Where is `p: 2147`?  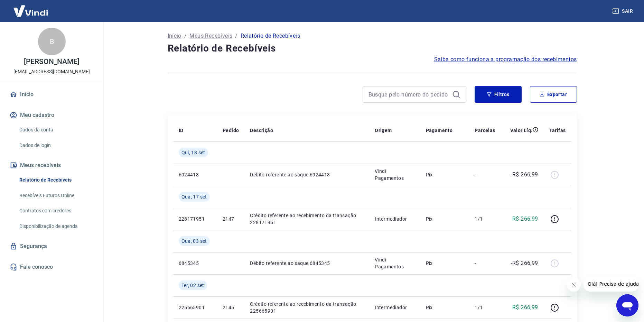 p: 2147 is located at coordinates (231, 219).